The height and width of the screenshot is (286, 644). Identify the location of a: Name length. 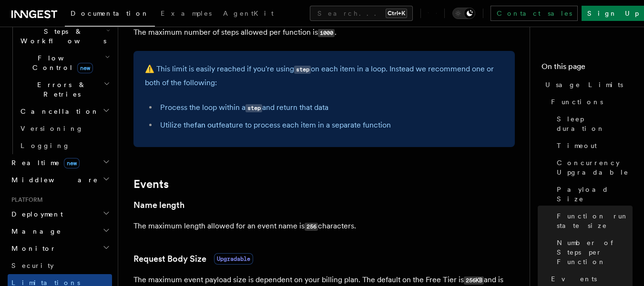
(159, 205).